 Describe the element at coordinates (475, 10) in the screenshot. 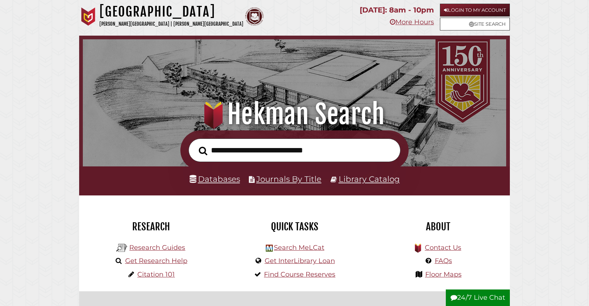

I see `a: Login to My Account` at that location.